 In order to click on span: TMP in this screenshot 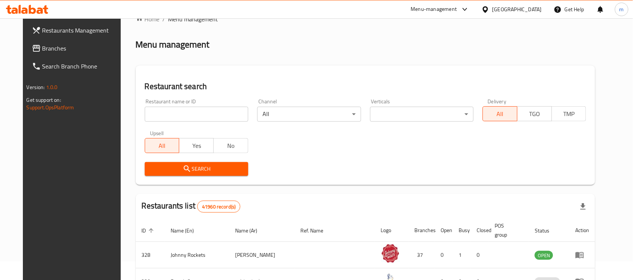, I will do `click(569, 114)`.